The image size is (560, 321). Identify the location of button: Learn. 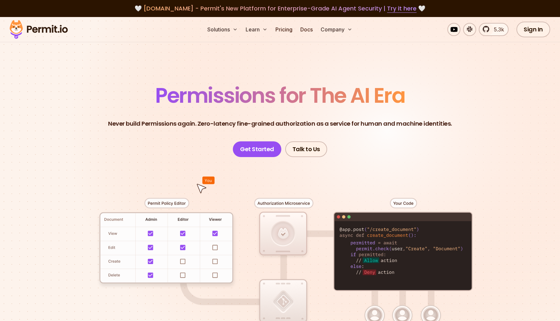
(256, 29).